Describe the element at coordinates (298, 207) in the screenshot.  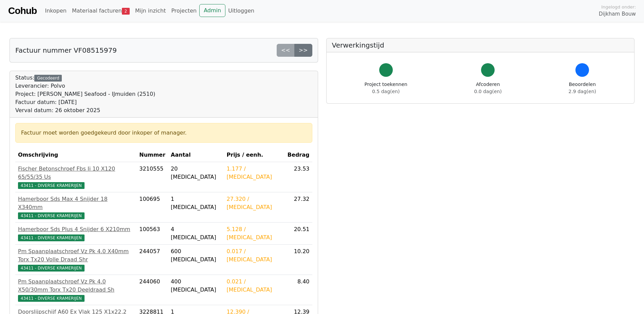
I see `td: 27.32` at that location.